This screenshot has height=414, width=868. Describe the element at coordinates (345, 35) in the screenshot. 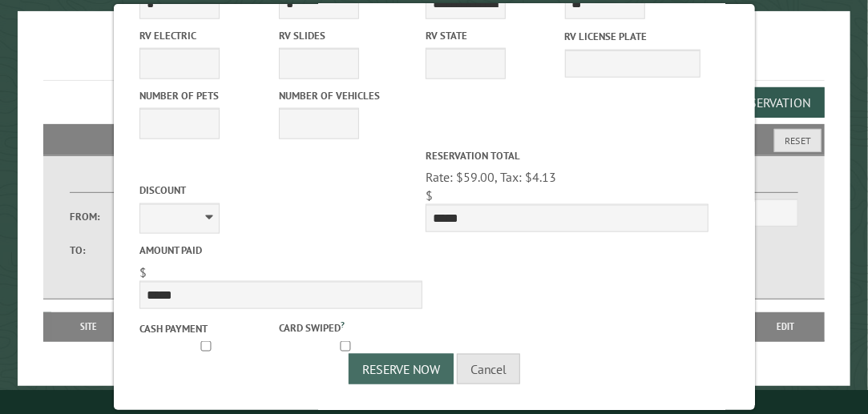

I see `label: RV Slides` at that location.